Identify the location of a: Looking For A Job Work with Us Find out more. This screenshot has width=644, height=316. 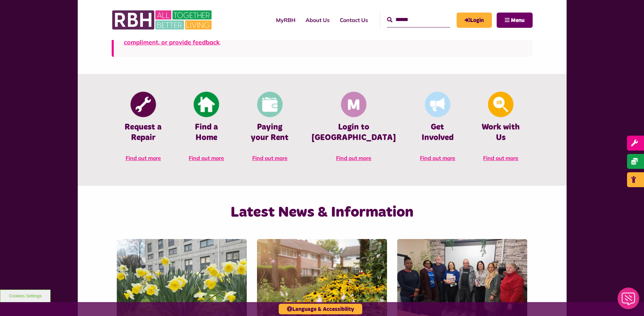
(501, 130).